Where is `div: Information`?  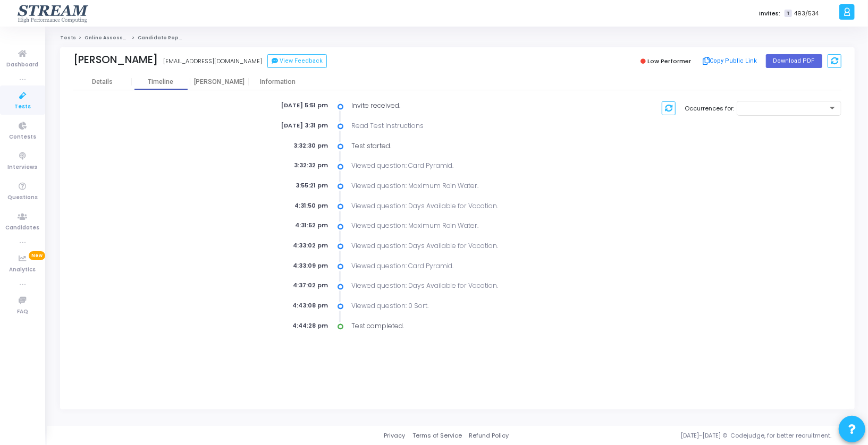 div: Information is located at coordinates (278, 82).